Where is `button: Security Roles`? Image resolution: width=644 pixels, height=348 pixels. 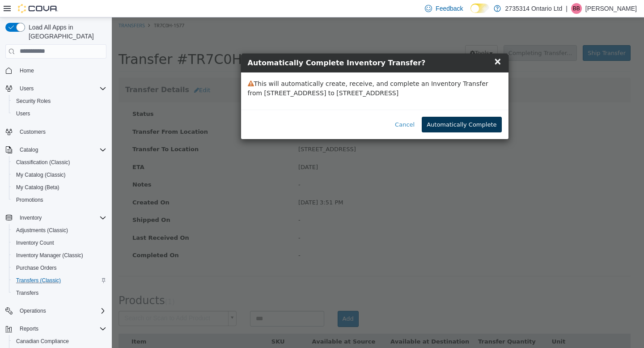
button: Security Roles is located at coordinates (59, 101).